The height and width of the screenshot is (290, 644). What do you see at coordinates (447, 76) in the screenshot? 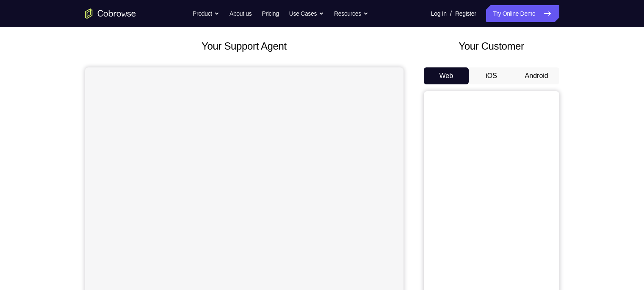
I see `button: Web` at bounding box center [447, 76].